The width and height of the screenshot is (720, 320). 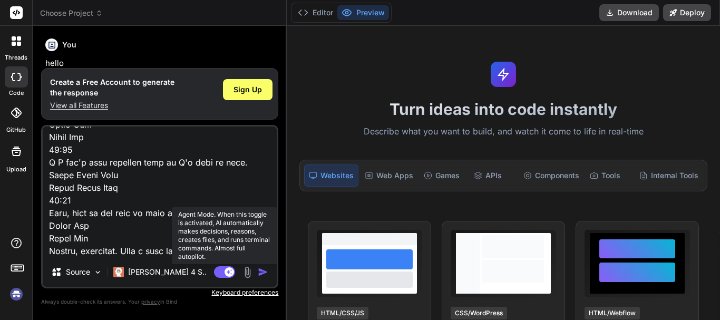 I want to click on h1: Turn ideas into code instantly, so click(x=503, y=109).